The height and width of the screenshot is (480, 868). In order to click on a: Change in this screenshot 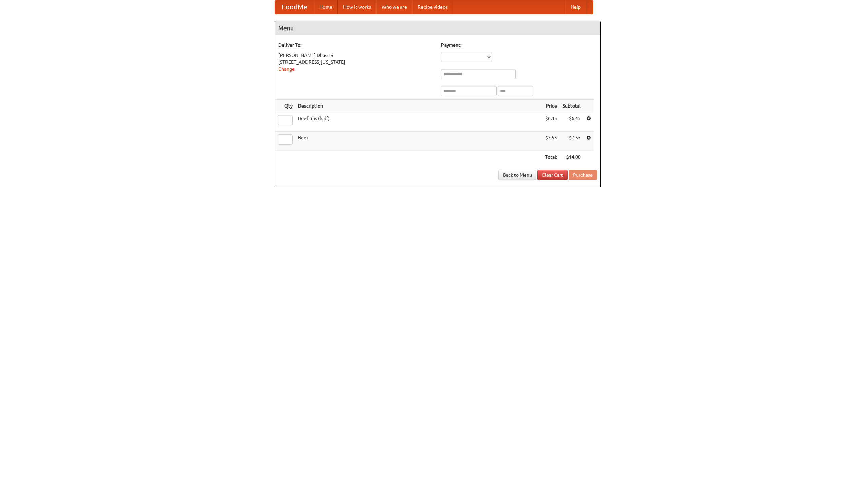, I will do `click(287, 69)`.